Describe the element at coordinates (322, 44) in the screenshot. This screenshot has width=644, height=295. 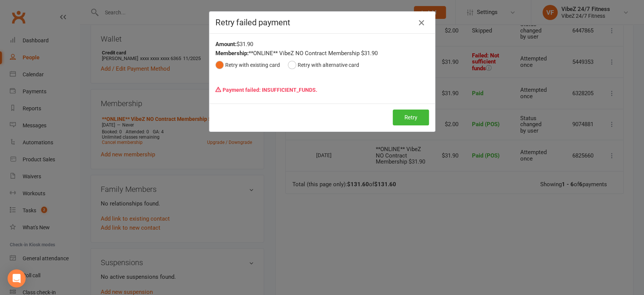
I see `div: $31.90` at that location.